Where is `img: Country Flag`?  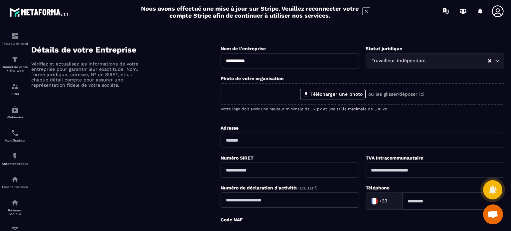 img: Country Flag is located at coordinates (374, 201).